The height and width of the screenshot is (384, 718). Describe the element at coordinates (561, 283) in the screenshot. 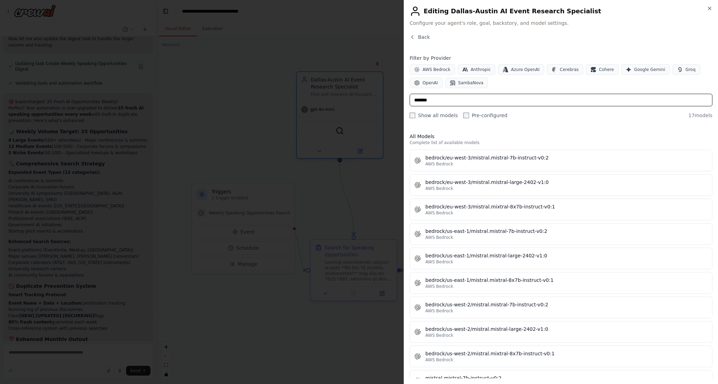

I see `button: bedrock/us-east-1/mistral.mixtral-8x7b-instruct-v0:1AWS Bedrock` at that location.